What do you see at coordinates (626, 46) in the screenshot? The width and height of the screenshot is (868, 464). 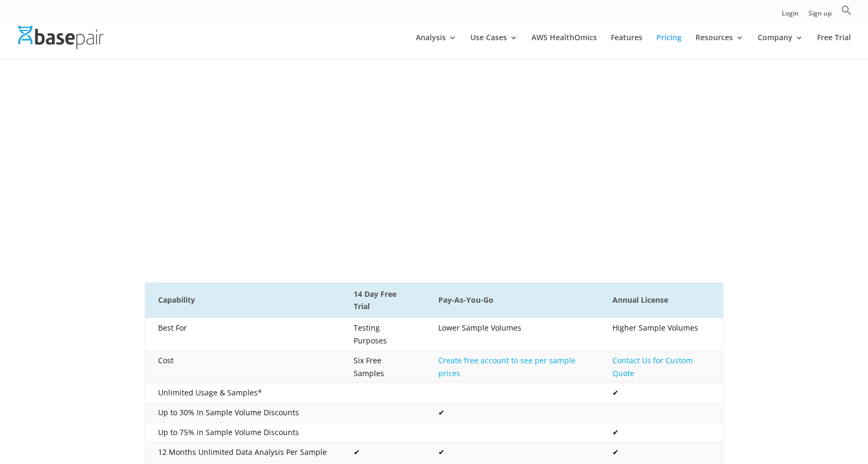 I see `a: Features` at bounding box center [626, 46].